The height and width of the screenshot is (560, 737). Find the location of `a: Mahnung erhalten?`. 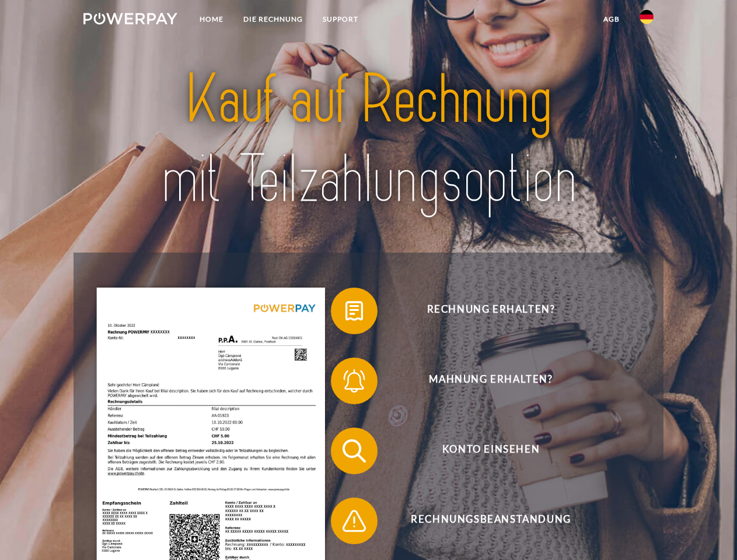

a: Mahnung erhalten? is located at coordinates (482, 381).